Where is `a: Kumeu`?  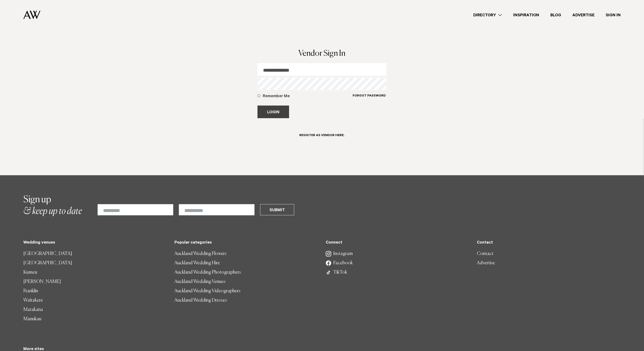
a: Kumeu is located at coordinates (95, 273).